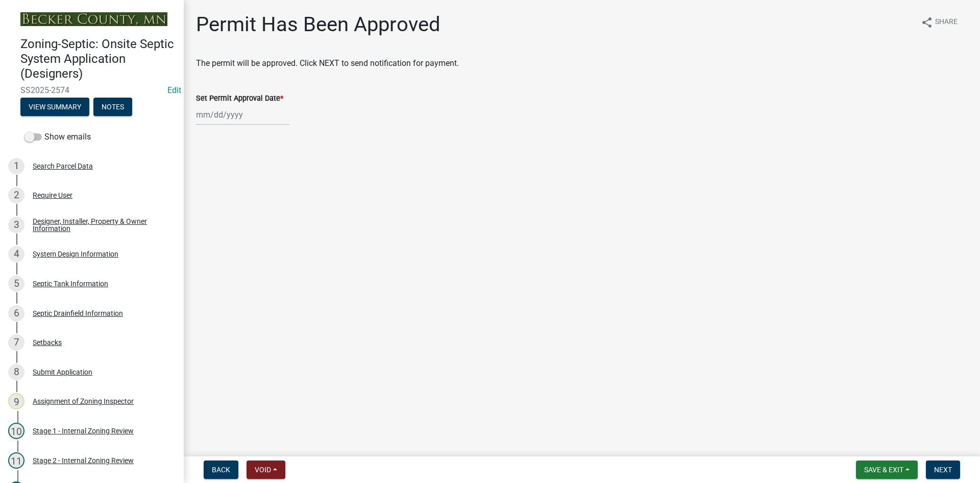 This screenshot has height=483, width=980. I want to click on div: Search Parcel Data, so click(63, 166).